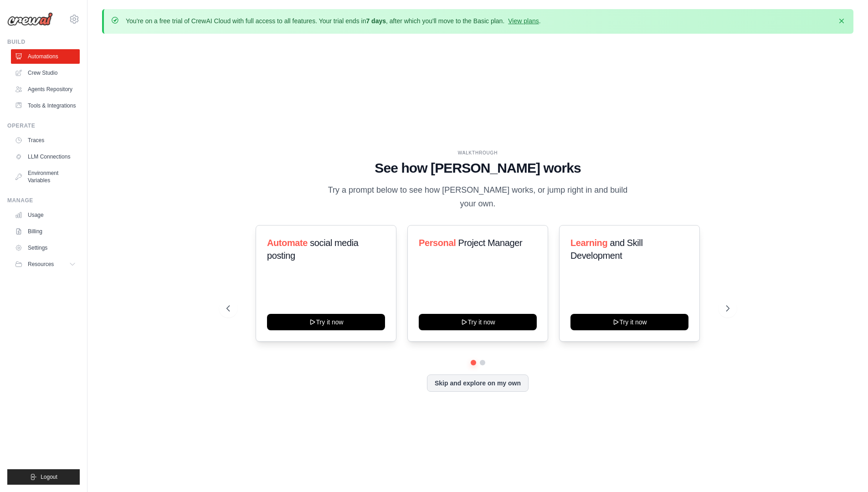 Image resolution: width=868 pixels, height=492 pixels. I want to click on span: social media posting, so click(313, 249).